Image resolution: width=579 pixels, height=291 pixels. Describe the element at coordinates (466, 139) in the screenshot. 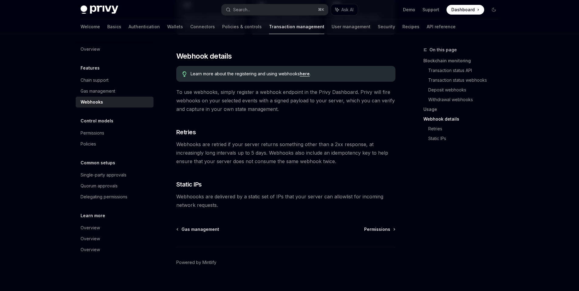

I see `a: Static IPs` at that location.